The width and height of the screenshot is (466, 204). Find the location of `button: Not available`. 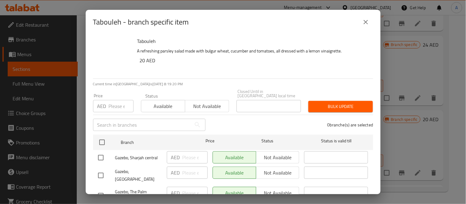

button: Not available is located at coordinates (207, 106).